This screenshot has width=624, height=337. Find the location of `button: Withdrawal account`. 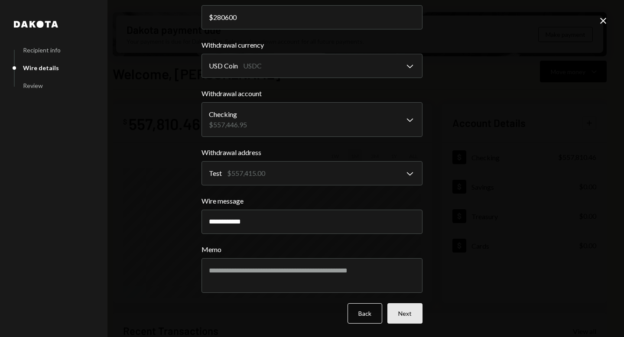

button: Withdrawal account is located at coordinates (312, 120).